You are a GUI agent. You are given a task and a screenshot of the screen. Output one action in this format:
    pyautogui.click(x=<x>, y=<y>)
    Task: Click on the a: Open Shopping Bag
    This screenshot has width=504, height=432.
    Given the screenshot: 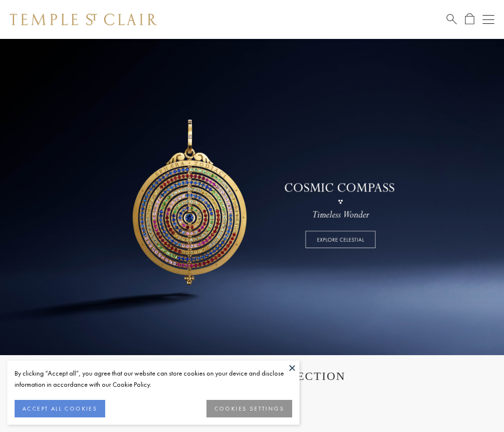 What is the action you would take?
    pyautogui.click(x=469, y=19)
    